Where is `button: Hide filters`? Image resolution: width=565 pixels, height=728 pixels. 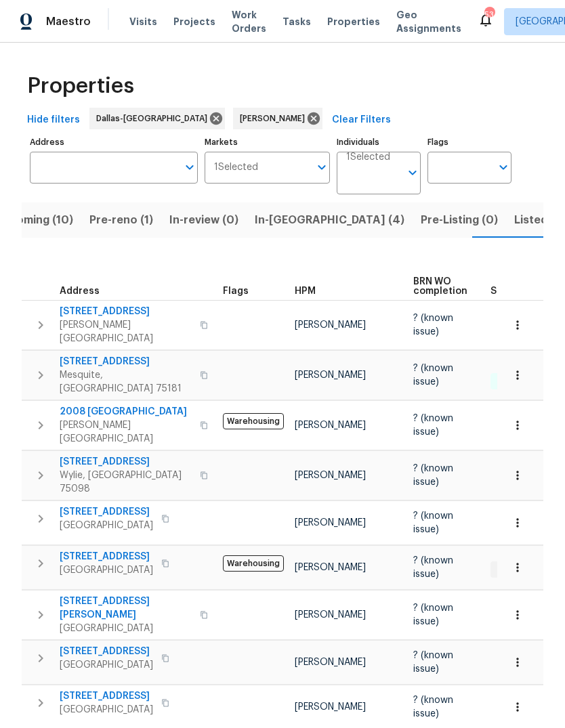 button: Hide filters is located at coordinates (53, 120).